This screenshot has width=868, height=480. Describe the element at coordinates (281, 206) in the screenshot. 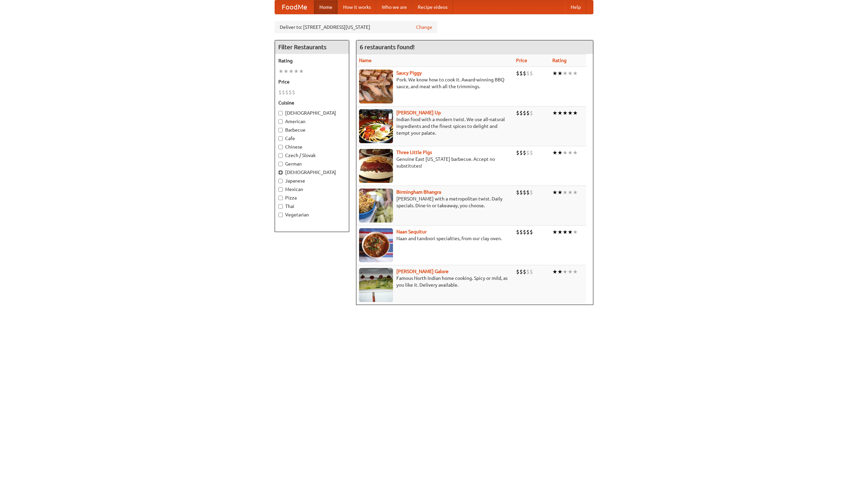

I see `input: Thai` at that location.